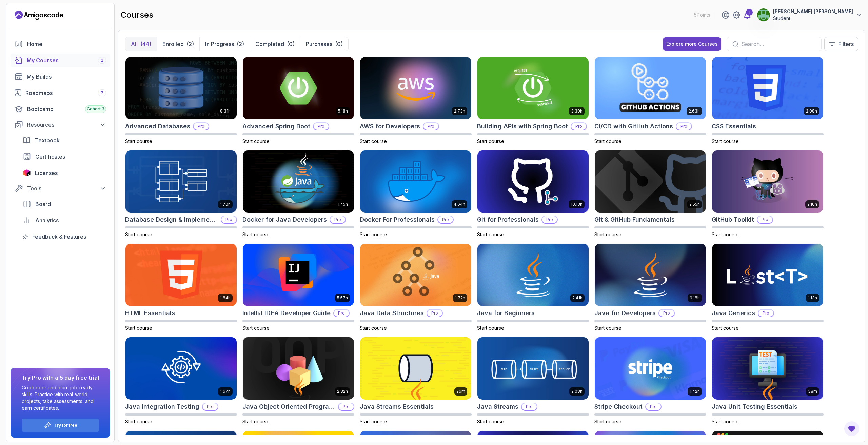  Describe the element at coordinates (342, 204) in the screenshot. I see `p: 1.45h` at that location.